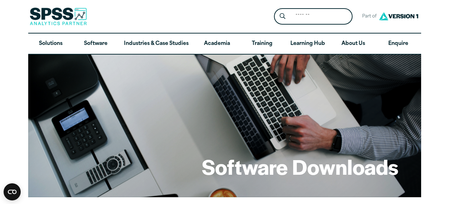 Image resolution: width=449 pixels, height=204 pixels. Describe the element at coordinates (282, 16) in the screenshot. I see `button: Search magnifying glass icon` at that location.